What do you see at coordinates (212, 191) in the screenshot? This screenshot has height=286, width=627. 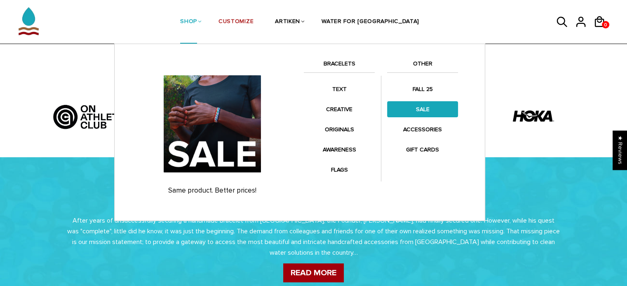 I see `p: Same product. Better prices!` at bounding box center [212, 191].